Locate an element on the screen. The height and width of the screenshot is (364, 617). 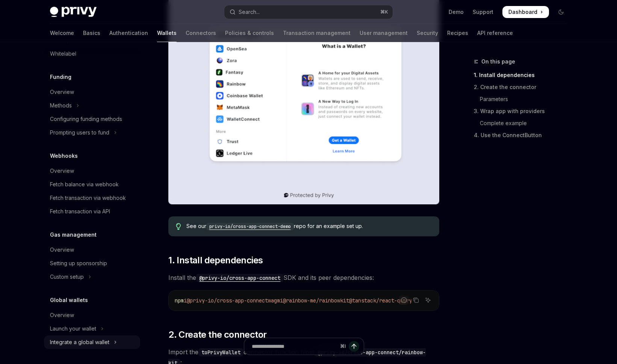
div: Prompting users to fund is located at coordinates (79, 133).